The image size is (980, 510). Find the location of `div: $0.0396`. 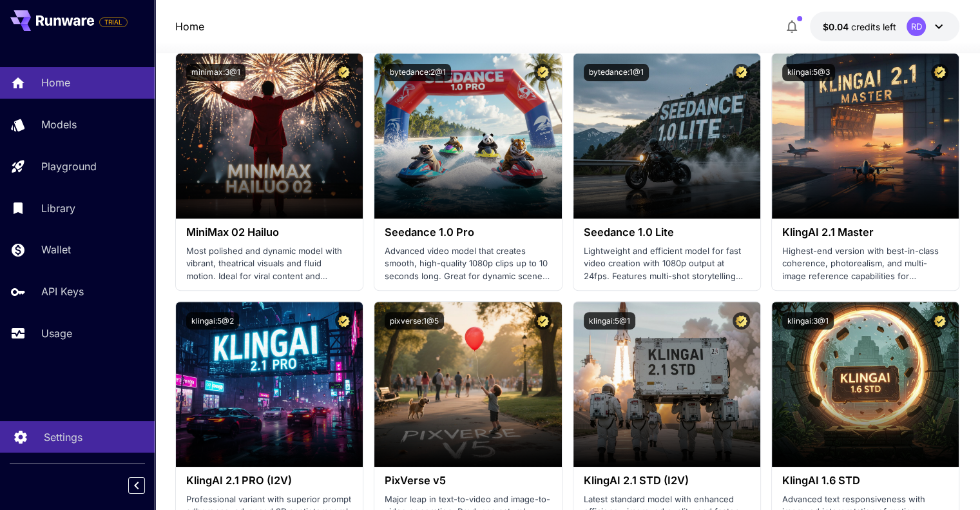

div: $0.0396 is located at coordinates (860, 26).